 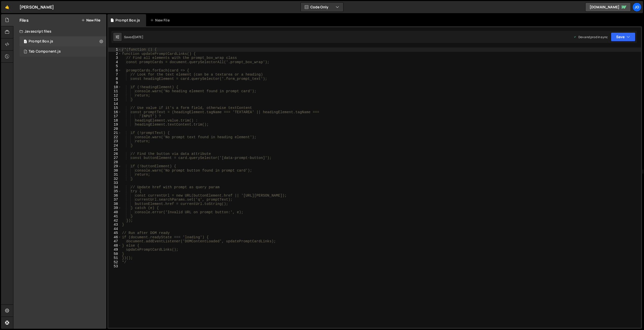 What do you see at coordinates (115, 192) in the screenshot?
I see `div: 35` at bounding box center [115, 192].